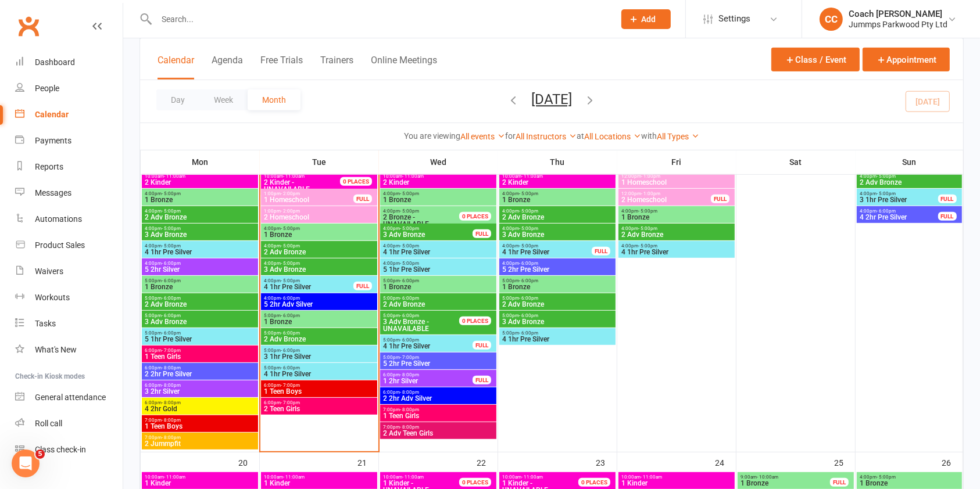  What do you see at coordinates (200, 426) in the screenshot?
I see `span: 1 Teen Boys` at bounding box center [200, 426].